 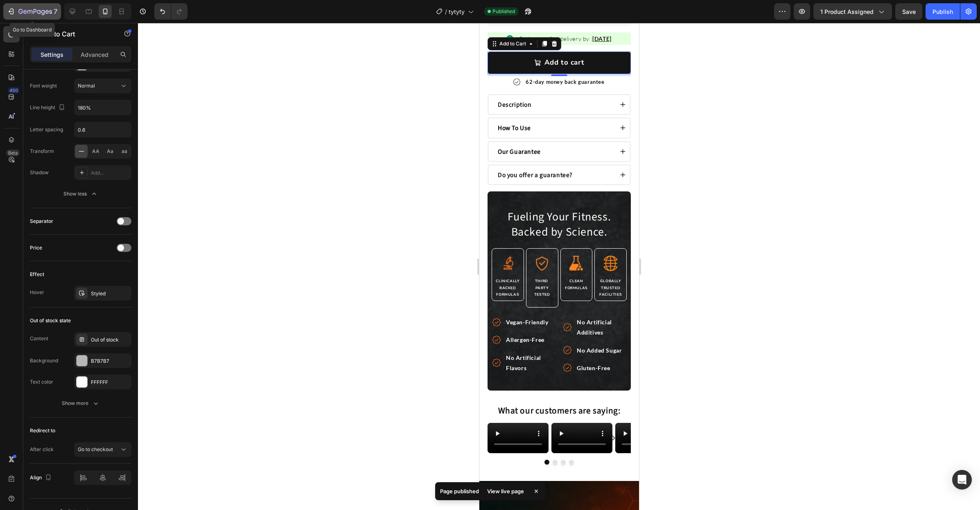 What do you see at coordinates (171, 11) in the screenshot?
I see `div: Undo/Redo` at bounding box center [171, 11].